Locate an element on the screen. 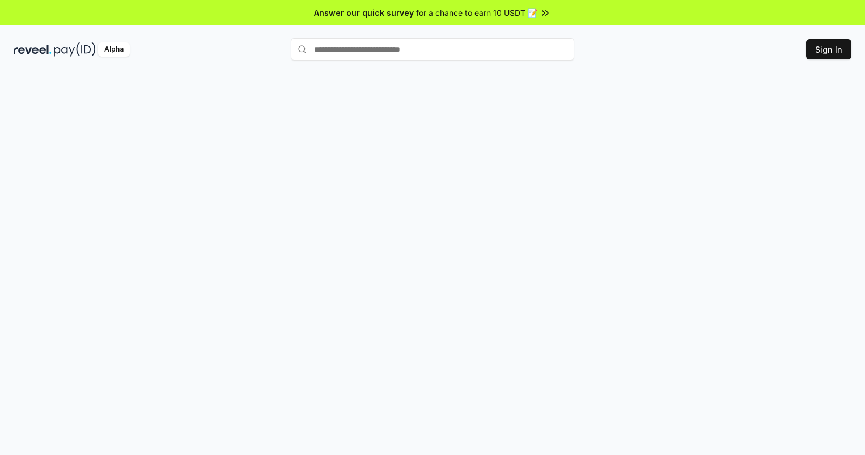 The height and width of the screenshot is (455, 865). button: Sign In is located at coordinates (829, 49).